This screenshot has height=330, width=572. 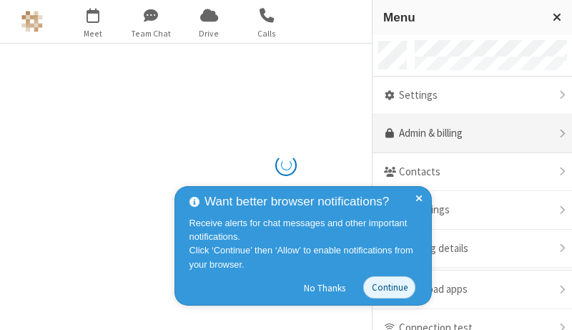 What do you see at coordinates (325, 288) in the screenshot?
I see `button: No Thanks` at bounding box center [325, 288].